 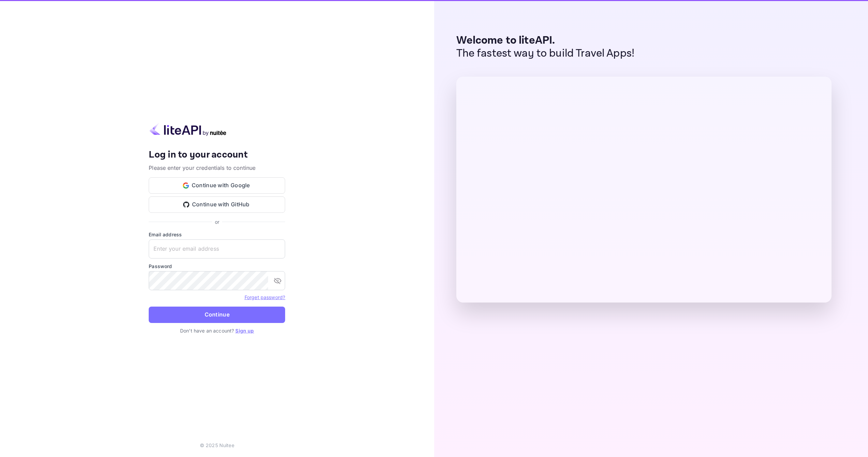 I want to click on button: Continue, so click(x=217, y=315).